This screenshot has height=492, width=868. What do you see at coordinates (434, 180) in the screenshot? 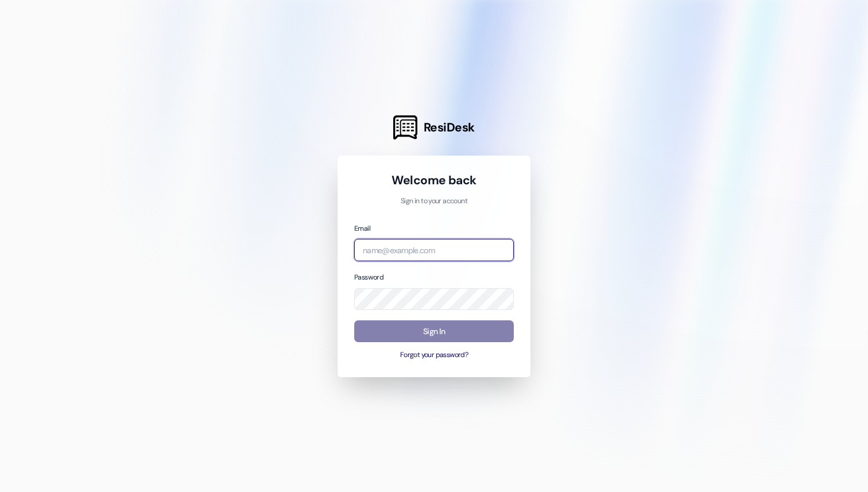
I see `h1: Welcome back` at bounding box center [434, 180].